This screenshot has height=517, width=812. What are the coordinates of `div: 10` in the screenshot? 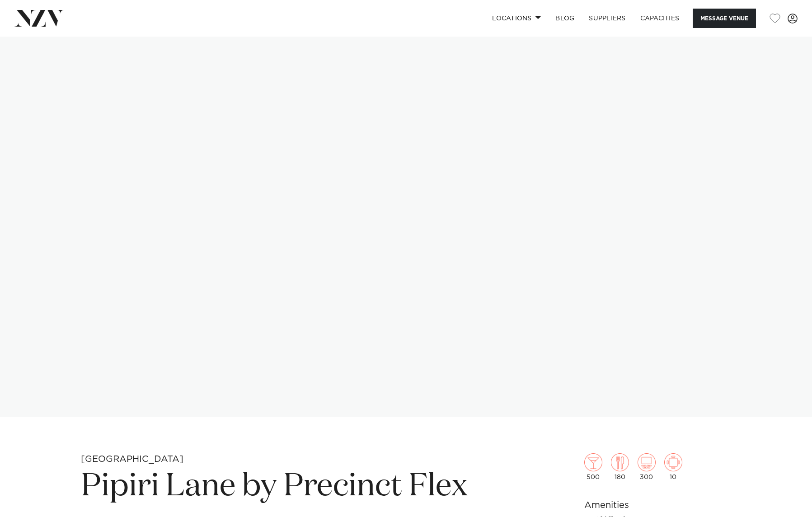 It's located at (674, 467).